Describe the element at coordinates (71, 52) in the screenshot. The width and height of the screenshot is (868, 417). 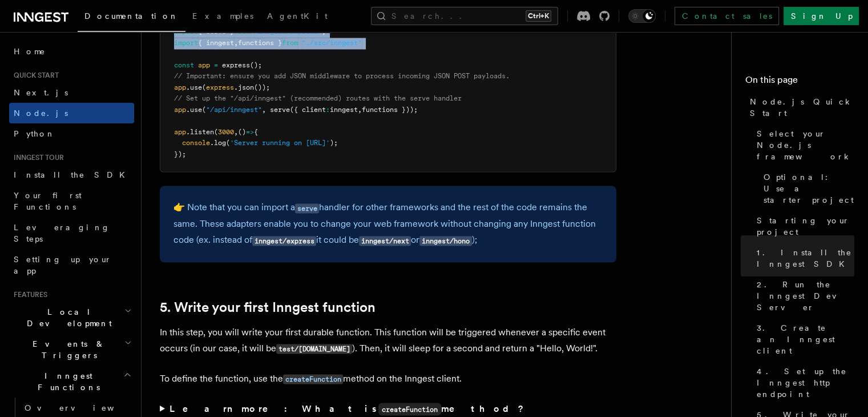
I see `a: Home` at that location.